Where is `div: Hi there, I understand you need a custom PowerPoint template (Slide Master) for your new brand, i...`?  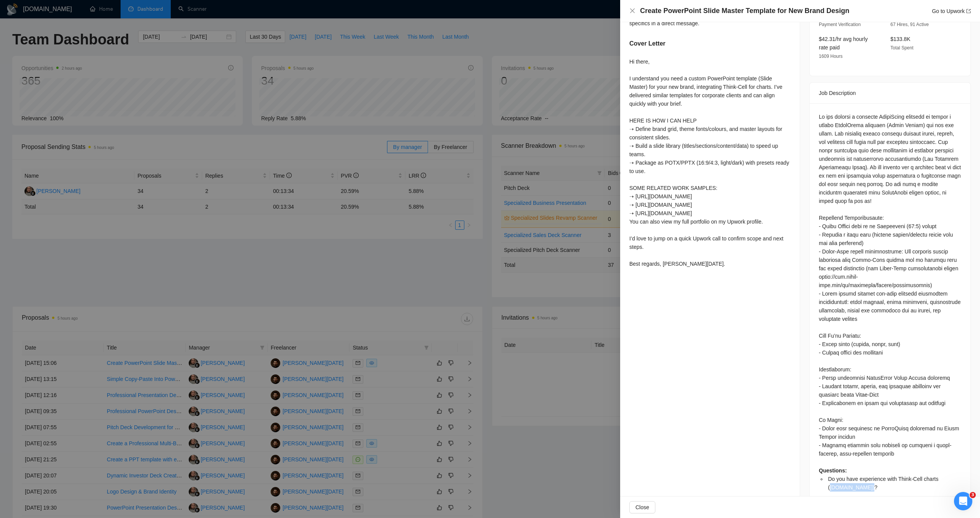
div: Hi there, I understand you need a custom PowerPoint template (Slide Master) for your new brand, i... is located at coordinates (710, 162).